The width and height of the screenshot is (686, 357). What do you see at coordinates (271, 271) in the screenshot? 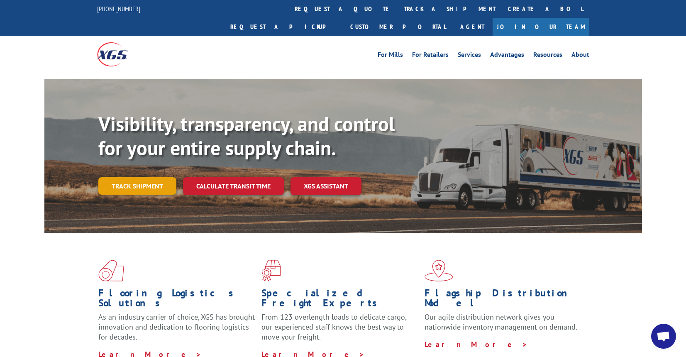
I see `img: xgs-icon-focused-on-flooring-red` at bounding box center [271, 271].